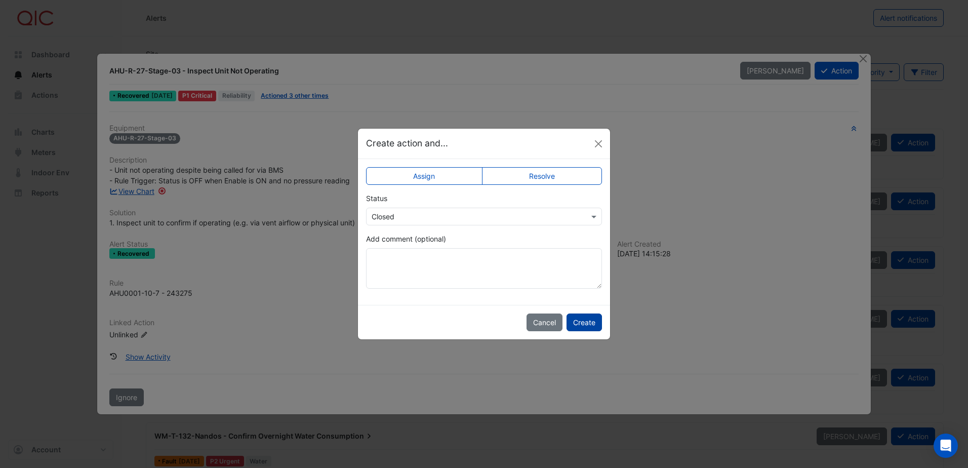 This screenshot has width=968, height=468. I want to click on label: Resolve, so click(542, 176).